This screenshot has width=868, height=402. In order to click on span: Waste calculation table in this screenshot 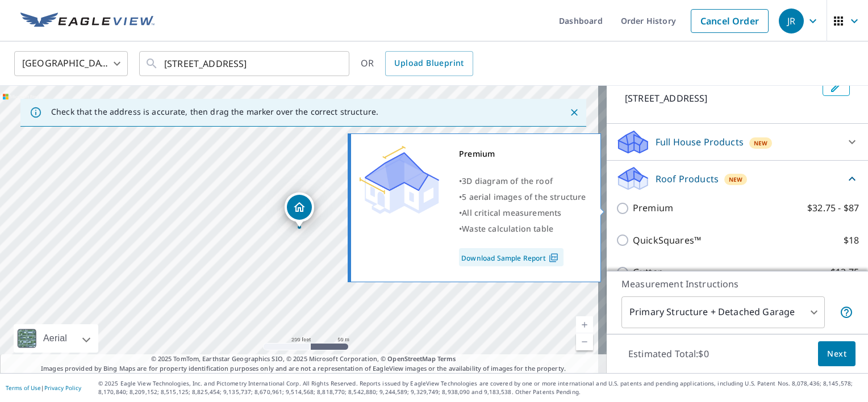, I will do `click(507, 228)`.